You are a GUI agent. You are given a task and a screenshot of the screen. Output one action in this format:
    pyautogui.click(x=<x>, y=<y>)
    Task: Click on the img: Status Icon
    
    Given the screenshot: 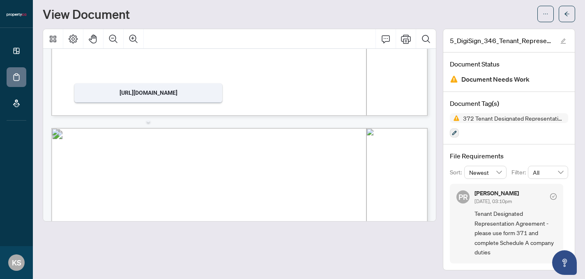 What is the action you would take?
    pyautogui.click(x=455, y=118)
    